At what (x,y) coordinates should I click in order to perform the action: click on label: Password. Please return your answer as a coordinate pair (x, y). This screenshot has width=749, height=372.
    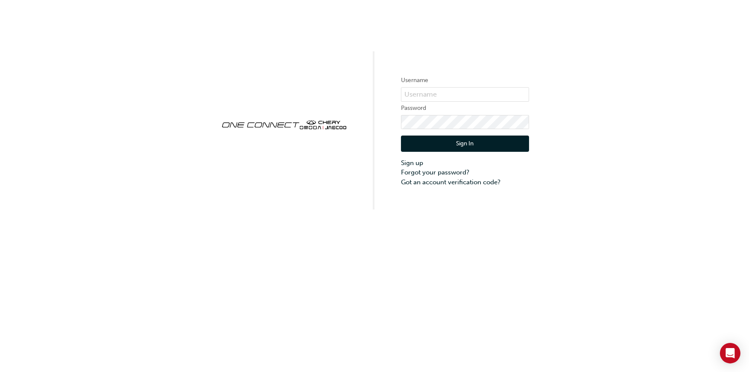
    Looking at the image, I should click on (465, 108).